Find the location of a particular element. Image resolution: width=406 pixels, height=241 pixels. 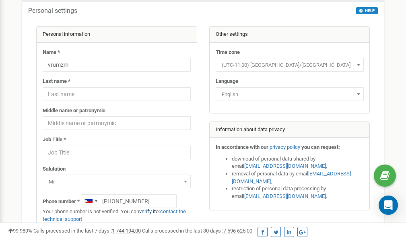

div: Telephone country code is located at coordinates (90, 201).